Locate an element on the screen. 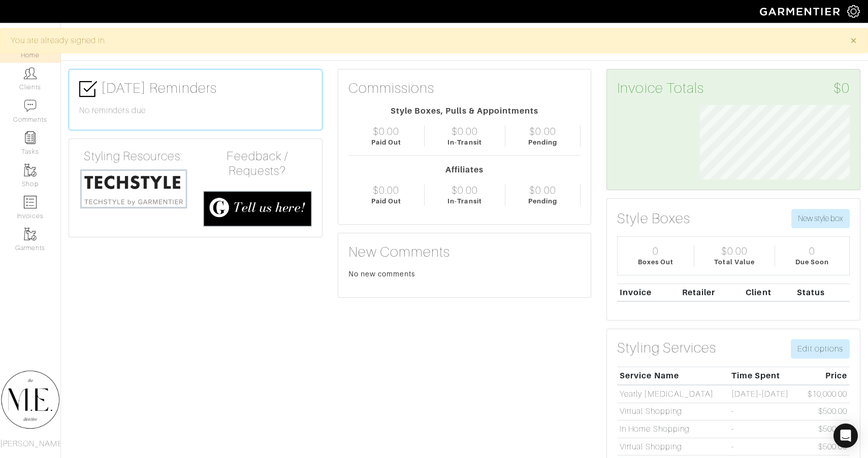 This screenshot has height=458, width=868. th: Status is located at coordinates (822, 292).